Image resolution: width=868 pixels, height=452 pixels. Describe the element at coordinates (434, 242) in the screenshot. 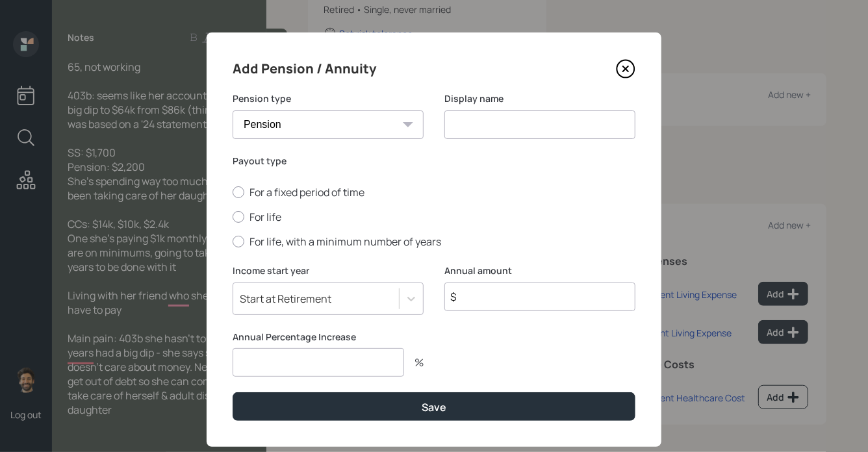

I see `label: For life, with a minimum number of years` at that location.